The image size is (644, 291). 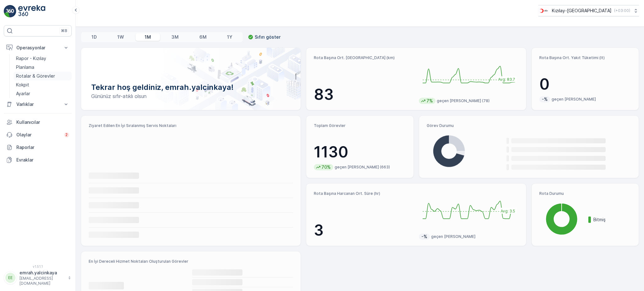 What do you see at coordinates (32, 11) in the screenshot?
I see `img: logo_light-DOdMpM7g.png` at bounding box center [32, 11].